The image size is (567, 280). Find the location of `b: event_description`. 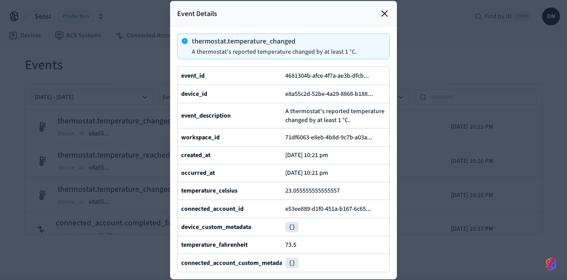

b: event_description is located at coordinates (206, 115).